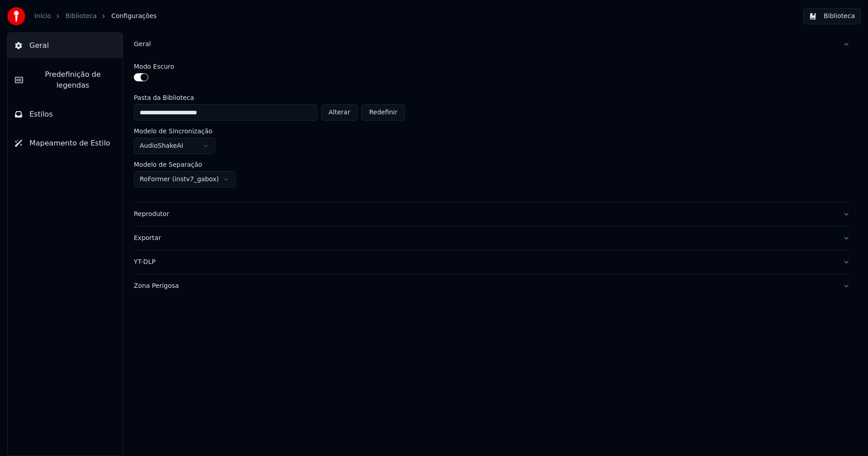  Describe the element at coordinates (43, 16) in the screenshot. I see `a: Início` at that location.